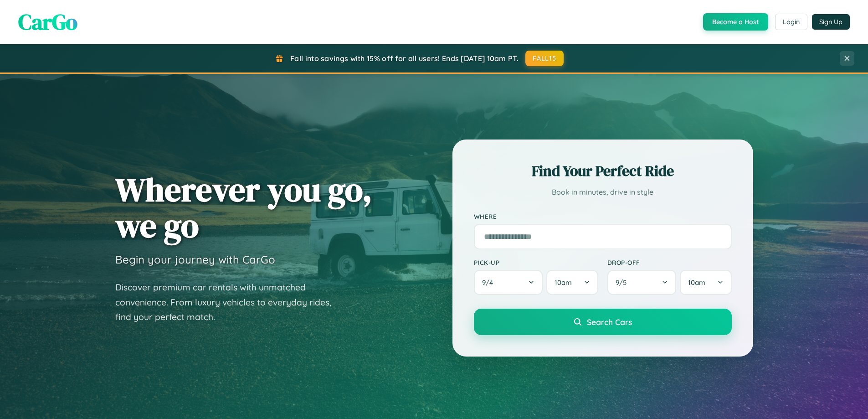 Image resolution: width=868 pixels, height=419 pixels. I want to click on button: Sign Up, so click(831, 22).